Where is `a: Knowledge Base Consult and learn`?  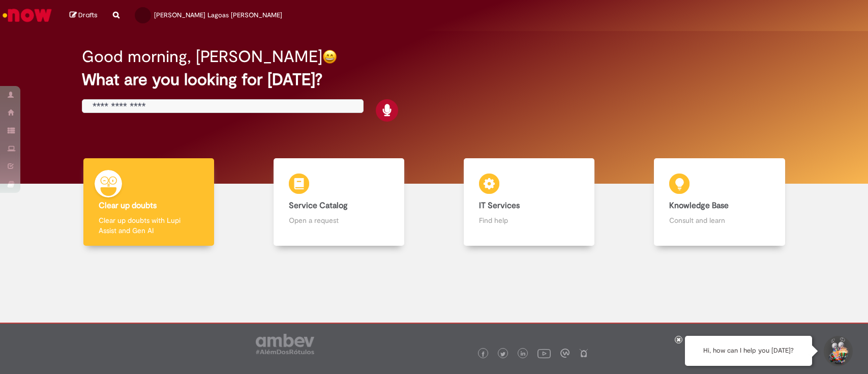 a: Knowledge Base Consult and learn is located at coordinates (719, 202).